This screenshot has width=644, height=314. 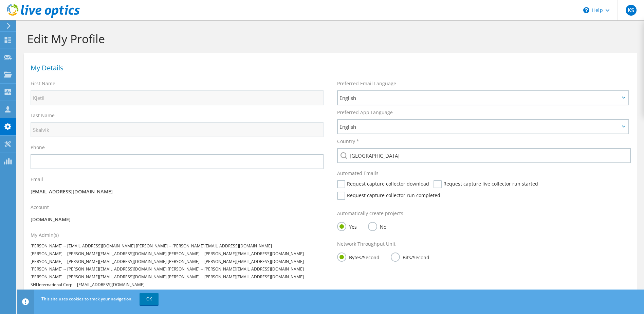 I want to click on label: Network Throughput Unit, so click(x=366, y=244).